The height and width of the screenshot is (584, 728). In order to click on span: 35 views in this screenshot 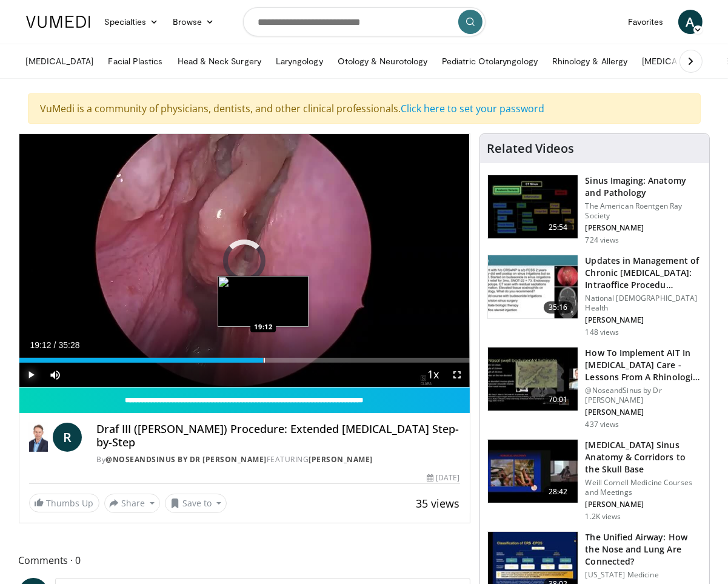, I will do `click(438, 503)`.